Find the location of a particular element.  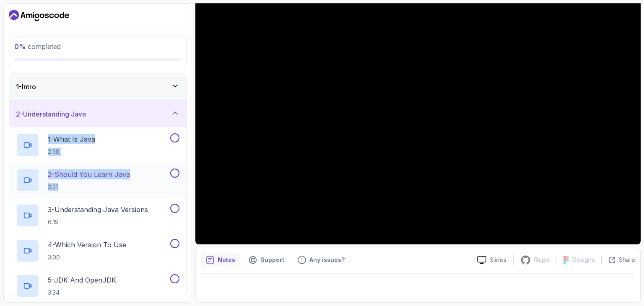

p: Any issues? is located at coordinates (327, 260).